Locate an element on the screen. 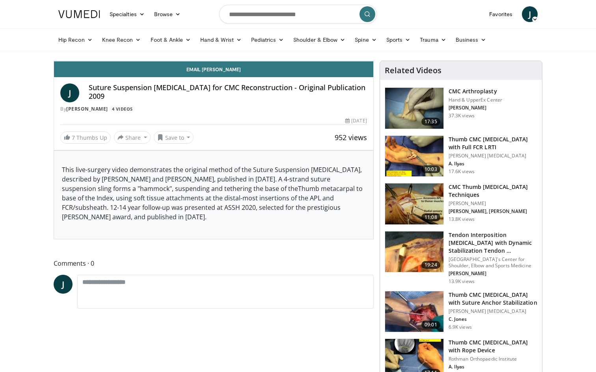  a: Pediatrics is located at coordinates (267, 40).